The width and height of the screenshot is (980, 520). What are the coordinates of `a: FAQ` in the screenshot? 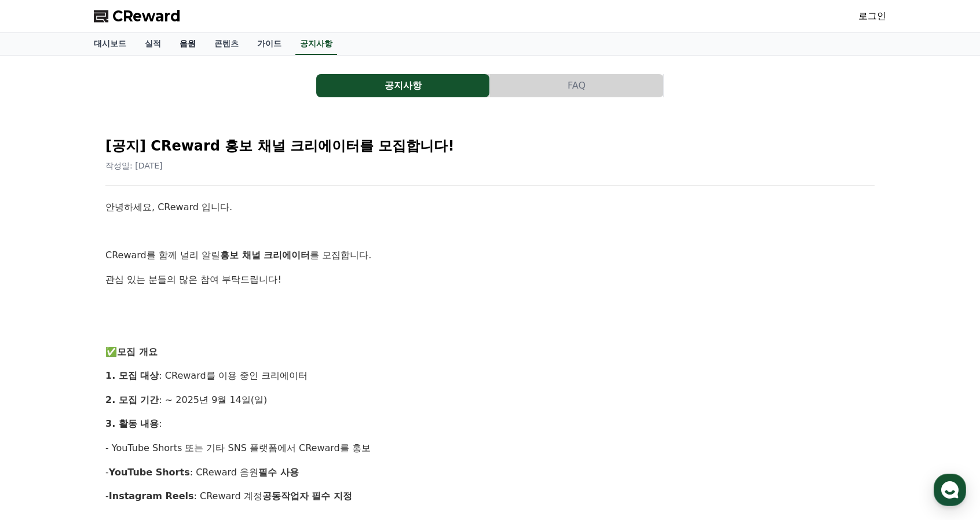 It's located at (577, 85).